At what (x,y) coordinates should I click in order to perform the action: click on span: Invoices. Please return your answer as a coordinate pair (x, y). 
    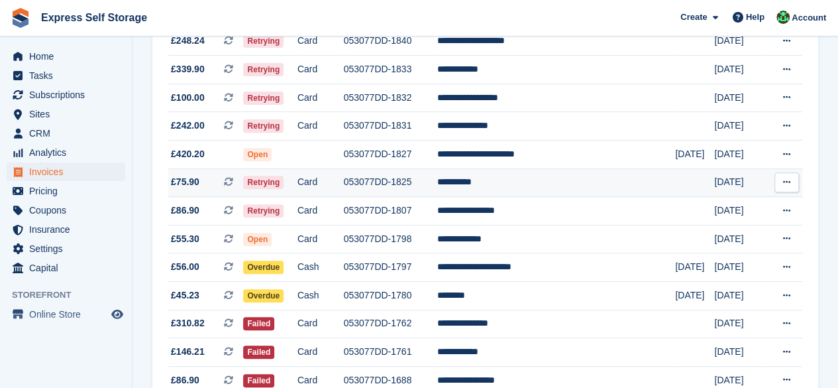
    Looking at the image, I should click on (69, 172).